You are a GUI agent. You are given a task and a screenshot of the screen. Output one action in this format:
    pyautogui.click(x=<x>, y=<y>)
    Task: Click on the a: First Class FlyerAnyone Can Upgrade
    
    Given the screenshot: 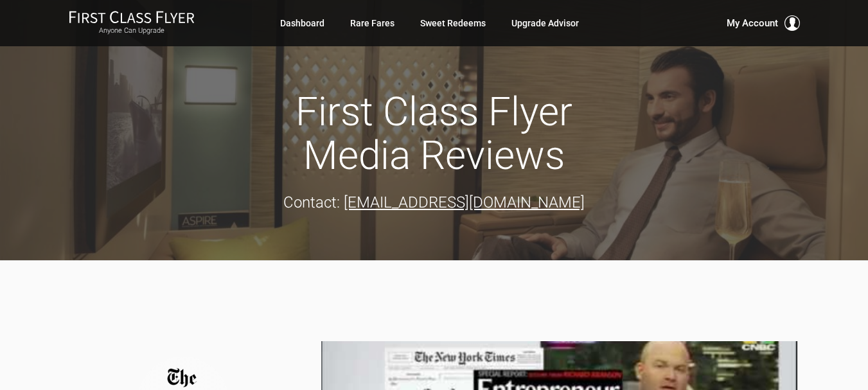 What is the action you would take?
    pyautogui.click(x=132, y=23)
    